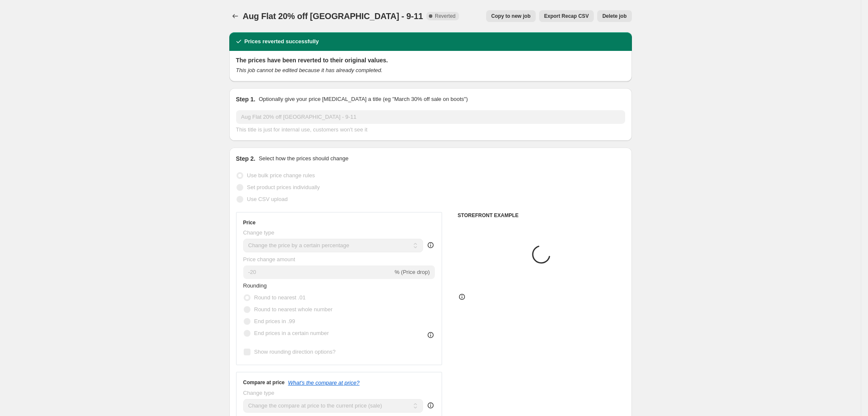 The width and height of the screenshot is (868, 416). Describe the element at coordinates (303, 159) in the screenshot. I see `p: Select how the prices should change` at that location.